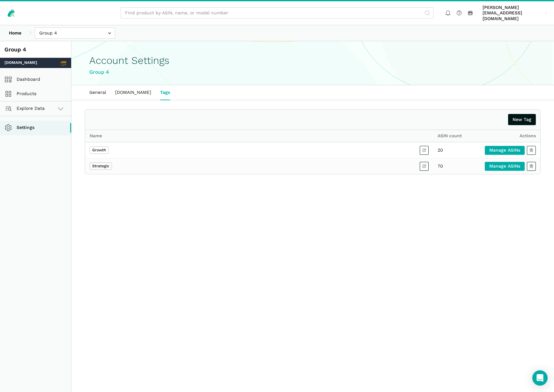 This screenshot has width=554, height=392. Describe the element at coordinates (201, 60) in the screenshot. I see `h1: Account Settings` at that location.